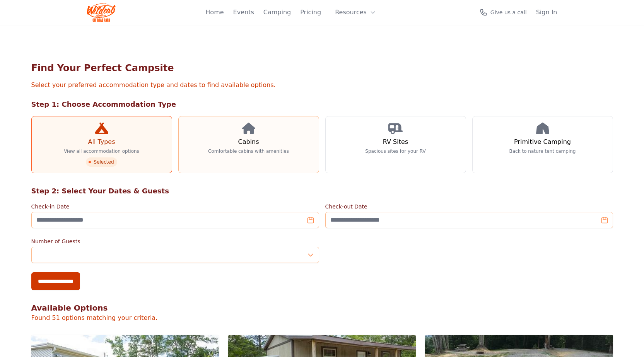 The height and width of the screenshot is (357, 644). What do you see at coordinates (244, 12) in the screenshot?
I see `a: Events` at bounding box center [244, 12].